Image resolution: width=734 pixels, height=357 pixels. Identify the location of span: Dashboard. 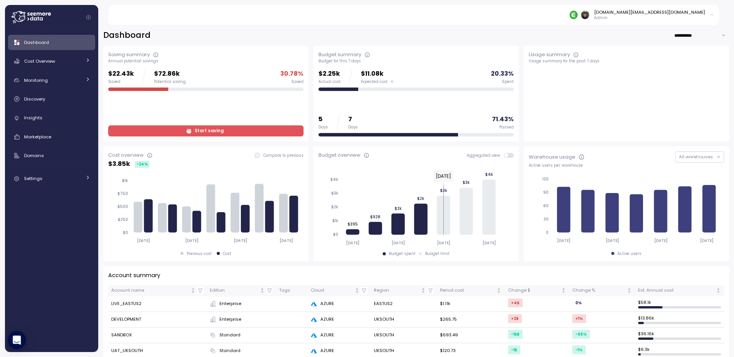
(36, 42).